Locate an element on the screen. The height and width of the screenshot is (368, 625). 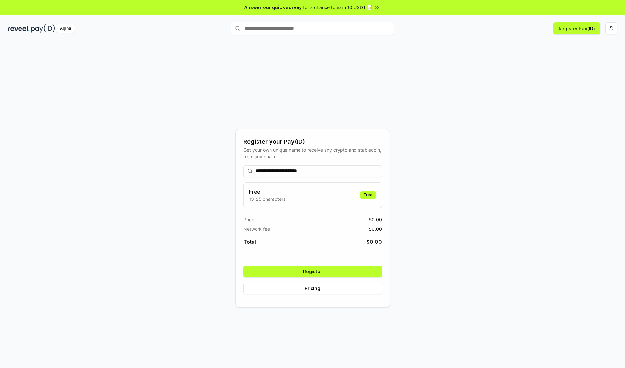
button: Register is located at coordinates (313, 271).